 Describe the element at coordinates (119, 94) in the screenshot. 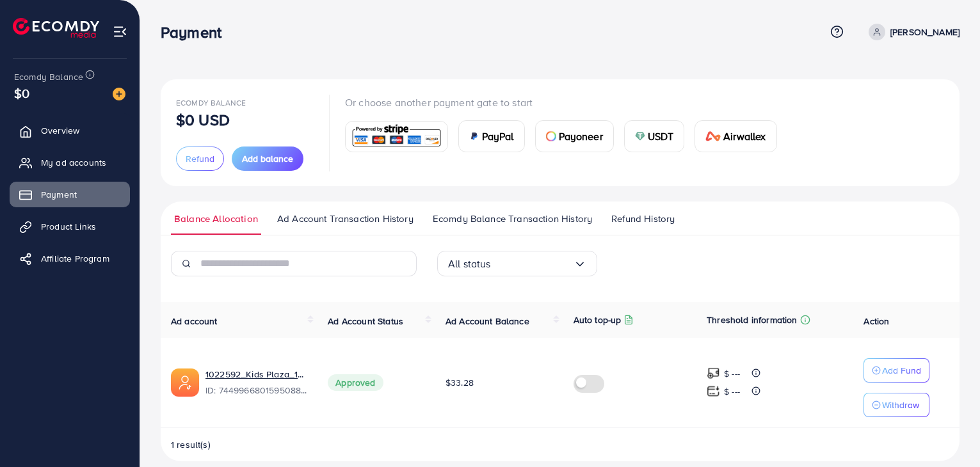

I see `img: image` at that location.